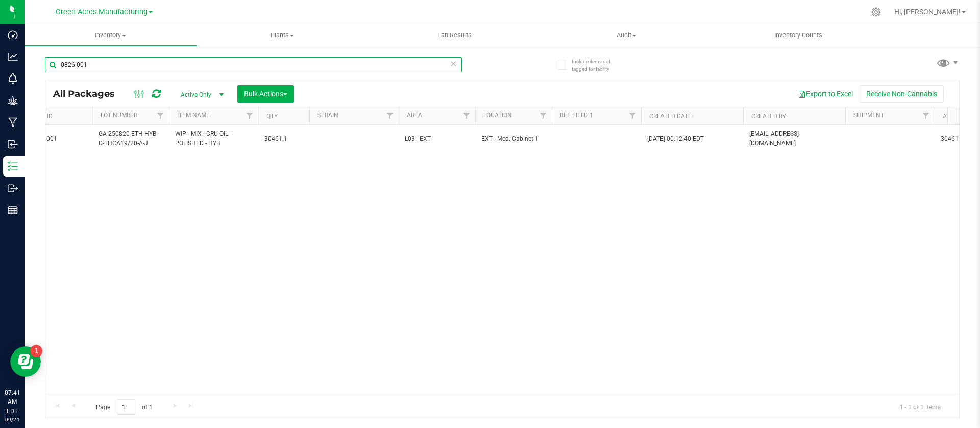 The width and height of the screenshot is (980, 428). I want to click on span: Green Acres Manufacturing, so click(102, 12).